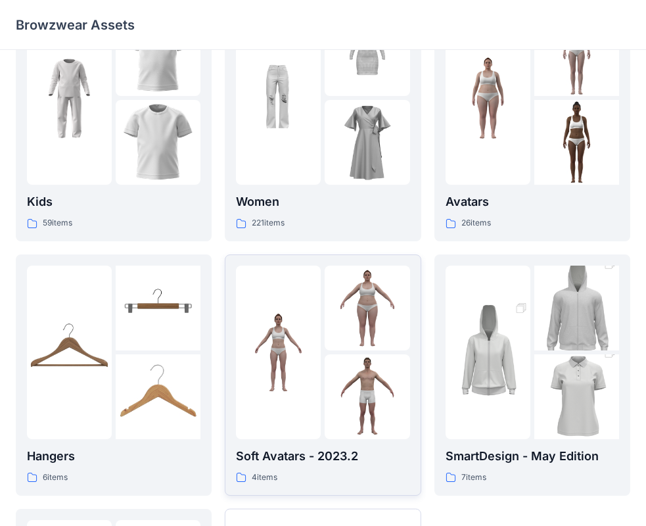 The width and height of the screenshot is (646, 526). What do you see at coordinates (533, 202) in the screenshot?
I see `p: Avatars` at bounding box center [533, 202].